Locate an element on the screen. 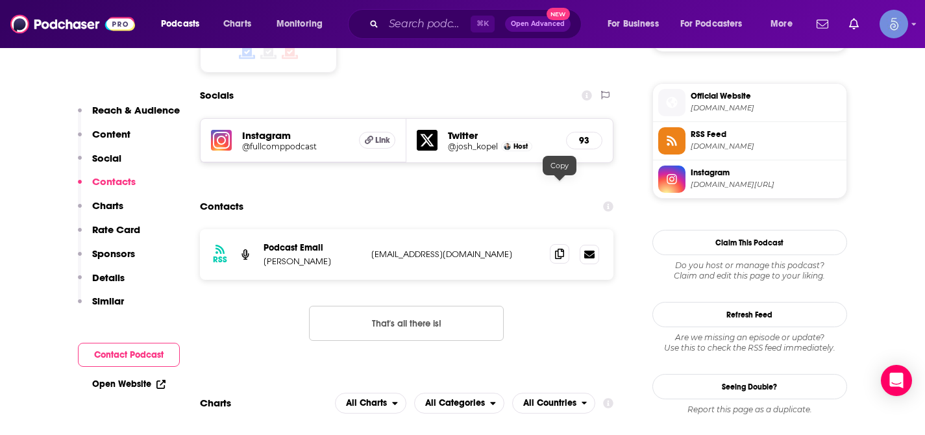 This screenshot has height=435, width=925. p: Social is located at coordinates (106, 158).